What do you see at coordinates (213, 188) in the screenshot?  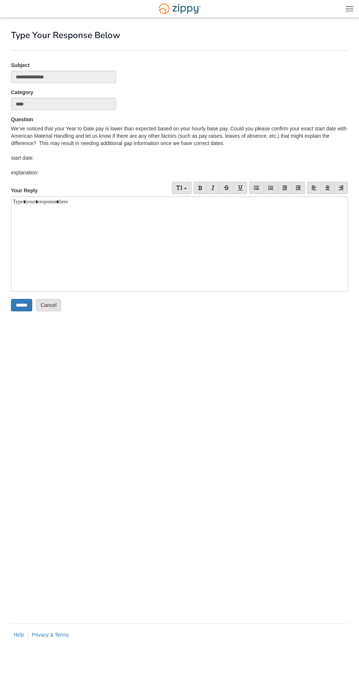 I see `a: Italic (Ctrl/Cmd+I)` at bounding box center [213, 188].